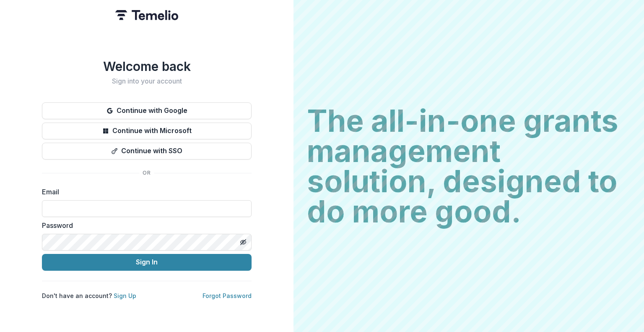  I want to click on a: Forgot Password, so click(227, 295).